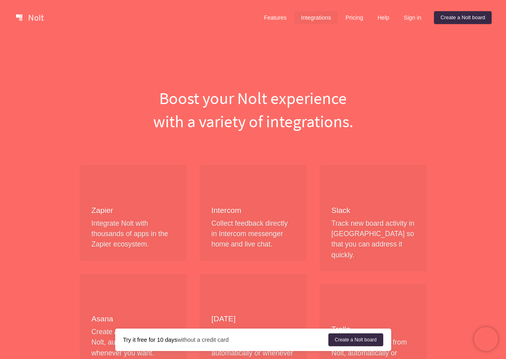 The height and width of the screenshot is (359, 506). What do you see at coordinates (133, 319) in the screenshot?
I see `h4: Asana` at bounding box center [133, 319].